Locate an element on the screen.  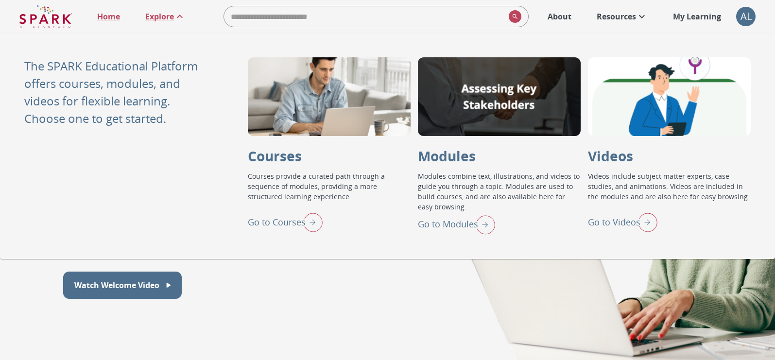
a: My Learning is located at coordinates (698, 17).